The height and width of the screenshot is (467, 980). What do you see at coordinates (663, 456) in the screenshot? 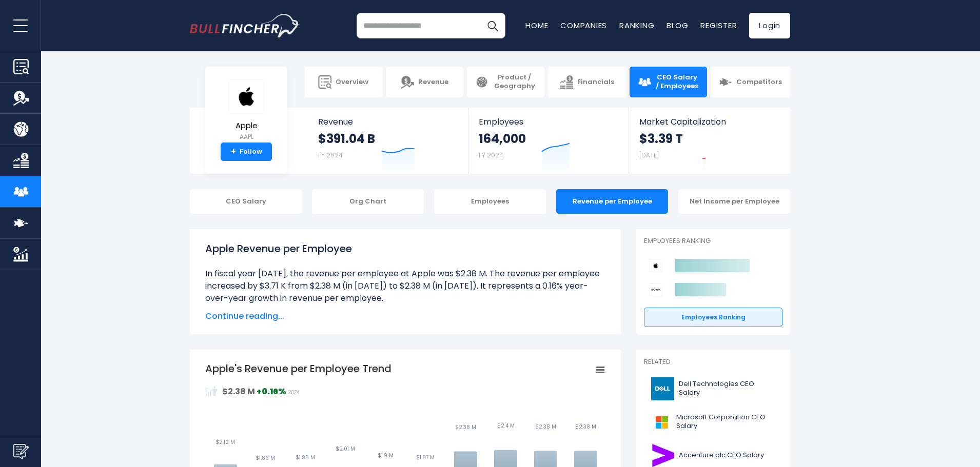
I see `img: ACN logo` at bounding box center [663, 456].